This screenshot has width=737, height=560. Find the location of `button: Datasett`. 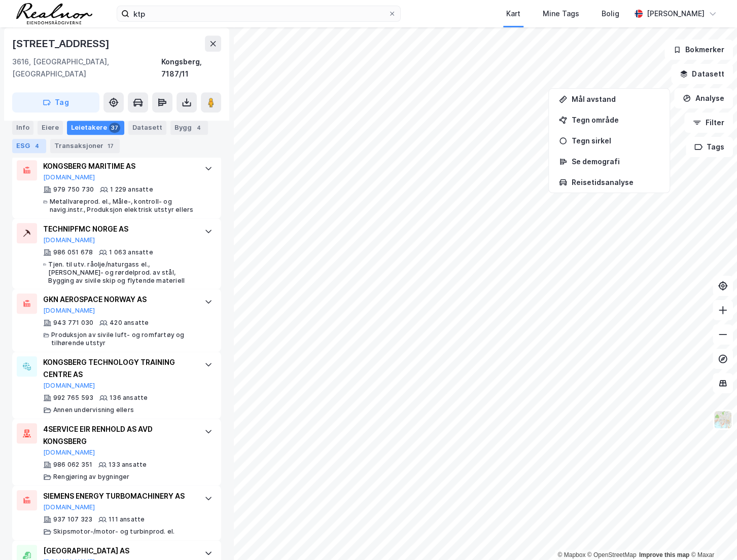

button: Datasett is located at coordinates (702, 74).